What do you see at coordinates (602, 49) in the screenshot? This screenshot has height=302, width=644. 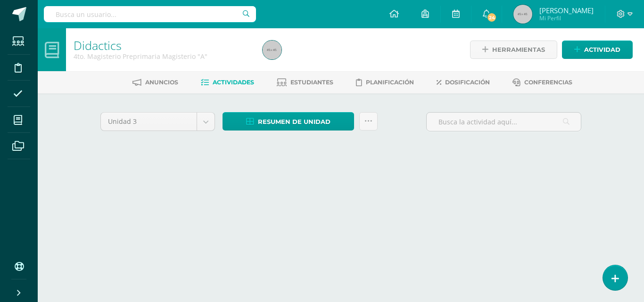 I see `span: Actividad` at bounding box center [602, 49].